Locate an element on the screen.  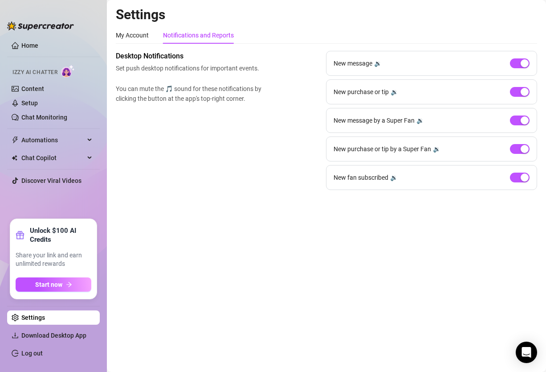
a: Log out is located at coordinates (32, 353).